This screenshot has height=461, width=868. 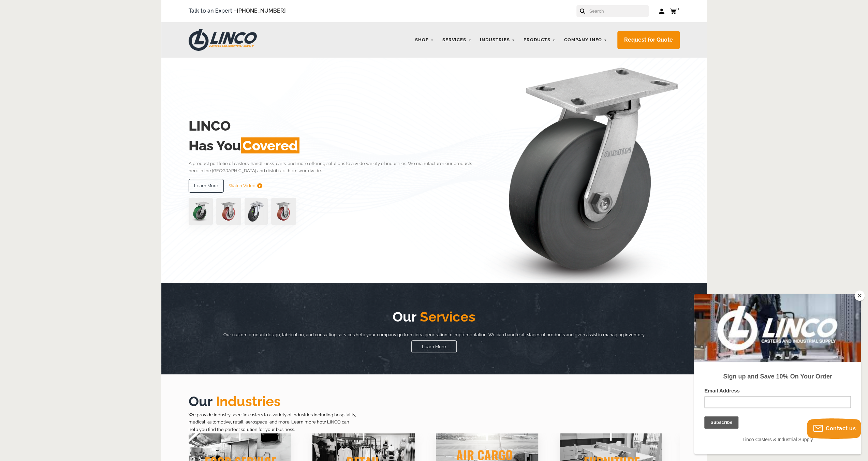 I want to click on img: linco_caster, so click(x=582, y=170).